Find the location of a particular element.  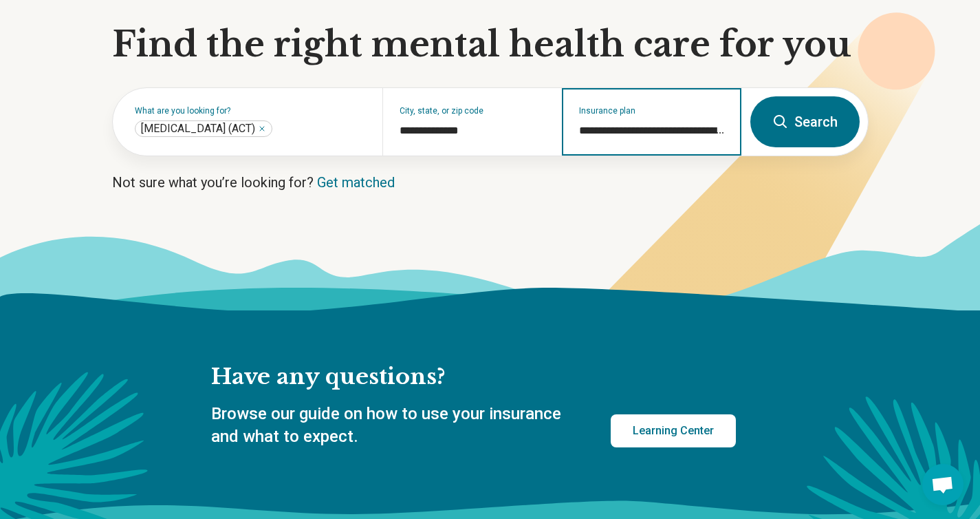

a: Learning Center is located at coordinates (673, 430).